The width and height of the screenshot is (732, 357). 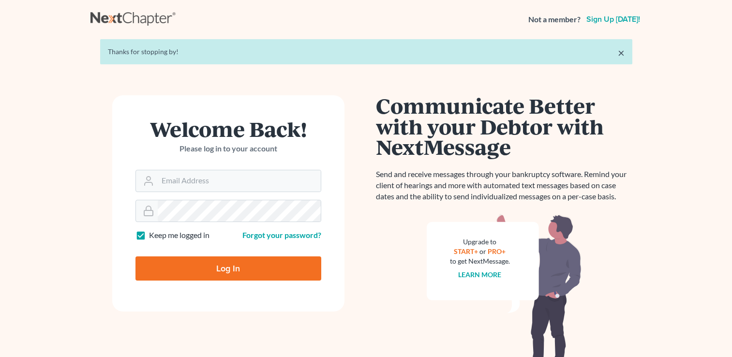 What do you see at coordinates (228, 129) in the screenshot?
I see `h1: Welcome Back!` at bounding box center [228, 129].